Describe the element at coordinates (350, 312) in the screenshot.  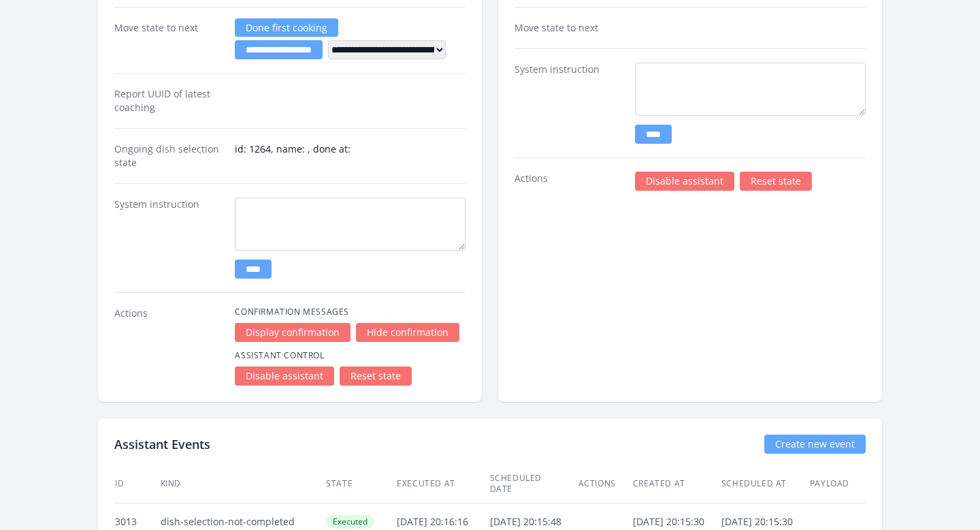
I see `h4: Confirmation Messages` at that location.